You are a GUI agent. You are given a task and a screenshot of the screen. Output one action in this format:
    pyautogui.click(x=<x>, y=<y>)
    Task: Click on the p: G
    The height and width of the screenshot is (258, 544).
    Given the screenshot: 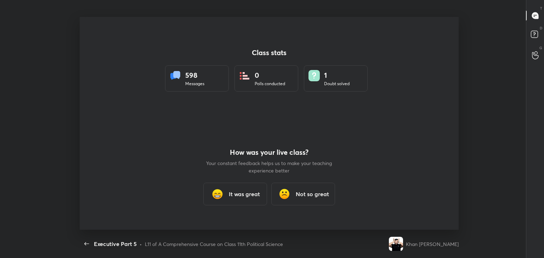 What is the action you would take?
    pyautogui.click(x=540, y=48)
    